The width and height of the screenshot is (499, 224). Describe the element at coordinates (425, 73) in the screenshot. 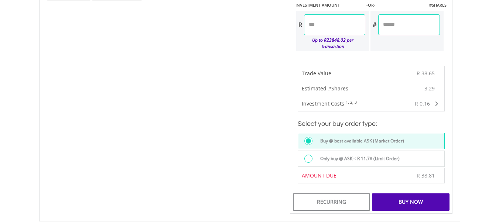

I see `span: R 38.65` at that location.